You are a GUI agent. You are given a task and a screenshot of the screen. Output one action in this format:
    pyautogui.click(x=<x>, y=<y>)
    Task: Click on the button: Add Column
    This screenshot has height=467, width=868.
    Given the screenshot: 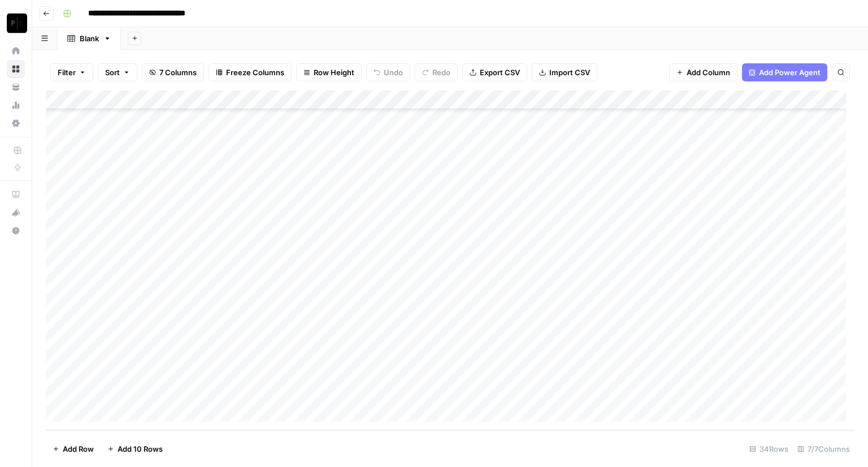 What is the action you would take?
    pyautogui.click(x=703, y=72)
    